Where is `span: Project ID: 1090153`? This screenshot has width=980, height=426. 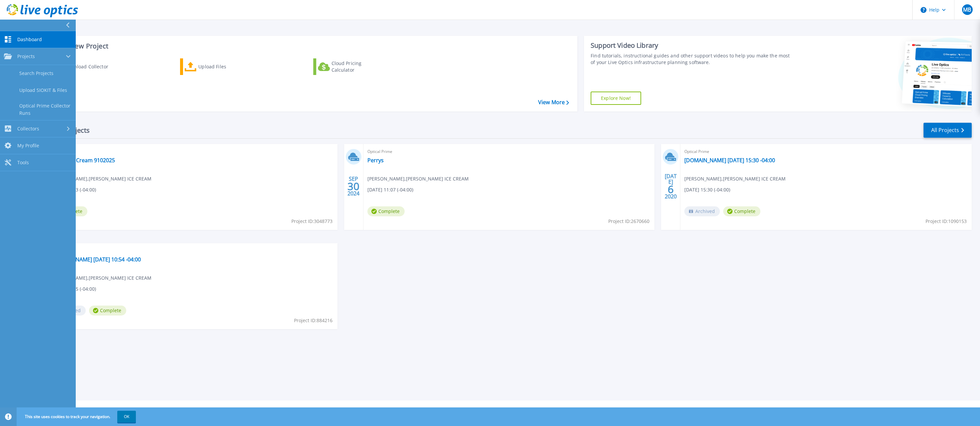
span: Project ID: 1090153 is located at coordinates (947, 221).